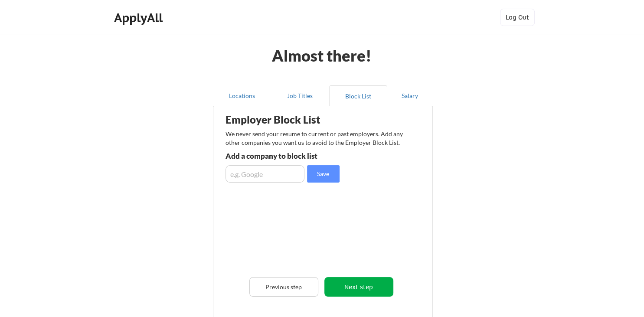 The width and height of the screenshot is (644, 317). What do you see at coordinates (289, 156) in the screenshot?
I see `div: Add a company to block list` at bounding box center [289, 156].